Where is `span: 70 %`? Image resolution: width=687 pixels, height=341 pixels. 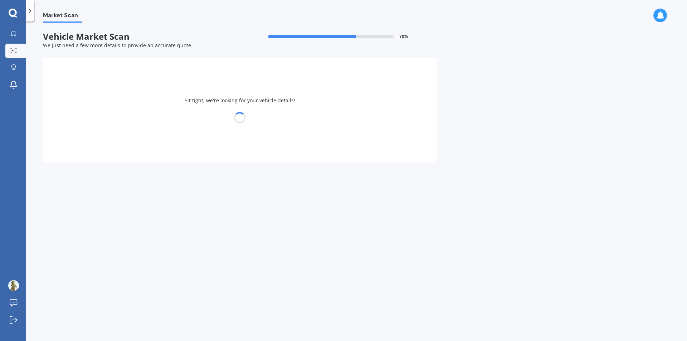 span: 70 % is located at coordinates (404, 36).